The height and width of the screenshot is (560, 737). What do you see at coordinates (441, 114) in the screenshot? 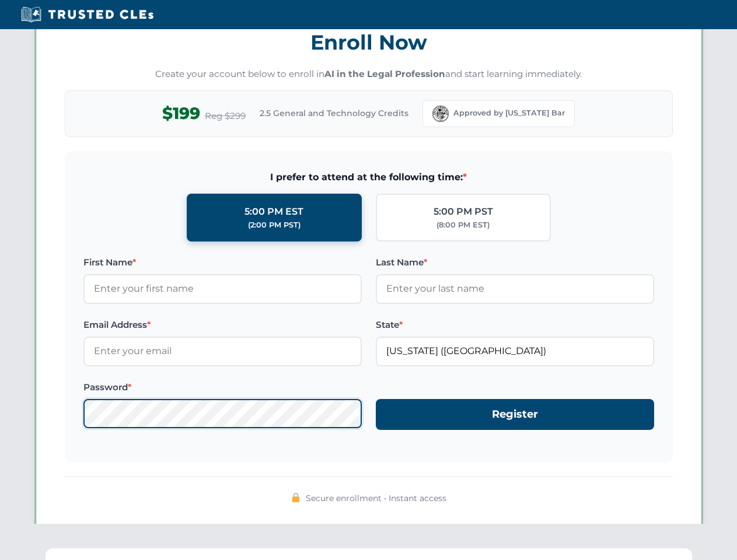
I see `img: Florida Bar` at bounding box center [441, 114].